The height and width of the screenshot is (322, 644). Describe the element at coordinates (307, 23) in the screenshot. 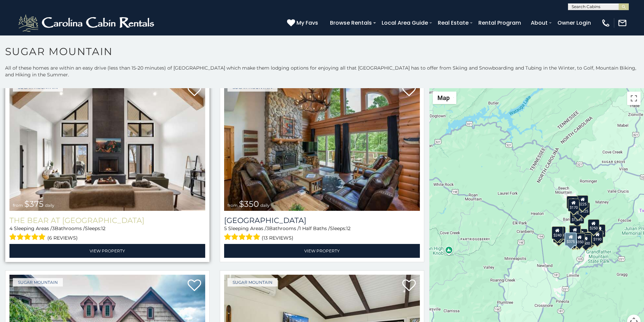

I see `span: My Favs` at that location.